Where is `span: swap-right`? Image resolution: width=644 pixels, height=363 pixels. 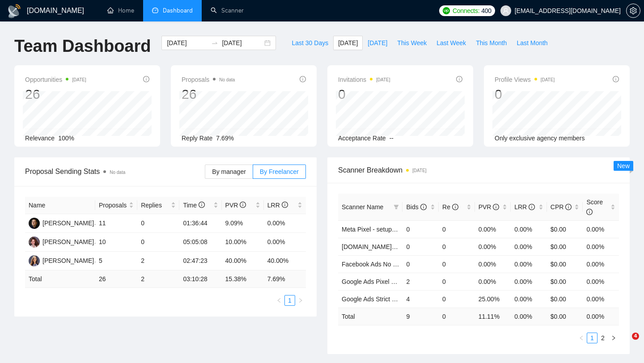 span: swap-right is located at coordinates (215, 43).